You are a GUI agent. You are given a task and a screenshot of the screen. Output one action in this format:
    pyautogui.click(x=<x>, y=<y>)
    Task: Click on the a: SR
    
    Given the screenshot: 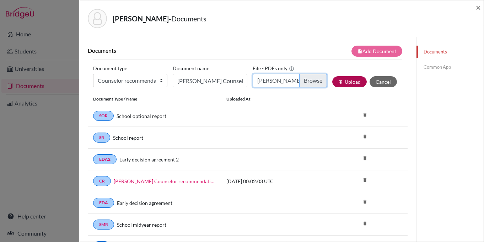 What is the action you would take?
    pyautogui.click(x=102, y=137)
    